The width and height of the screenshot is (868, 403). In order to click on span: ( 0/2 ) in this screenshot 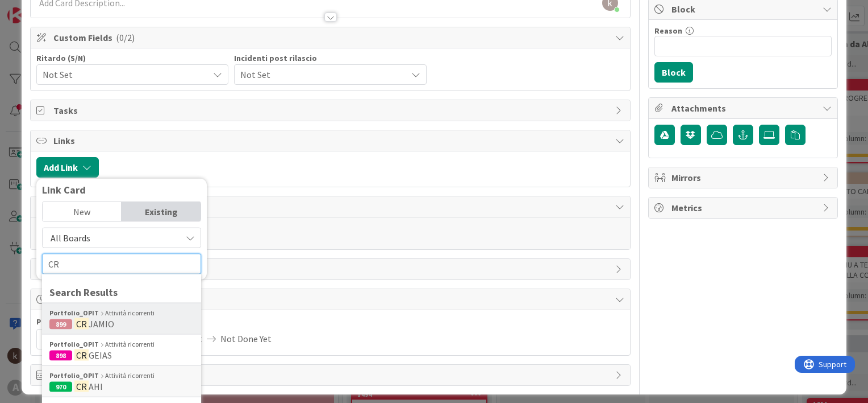, I will do `click(125, 38)`.